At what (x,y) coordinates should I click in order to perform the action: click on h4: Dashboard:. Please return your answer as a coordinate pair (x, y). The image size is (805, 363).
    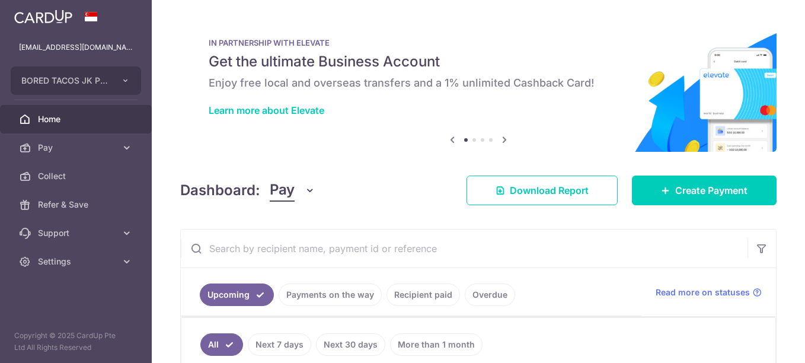
    Looking at the image, I should click on (220, 190).